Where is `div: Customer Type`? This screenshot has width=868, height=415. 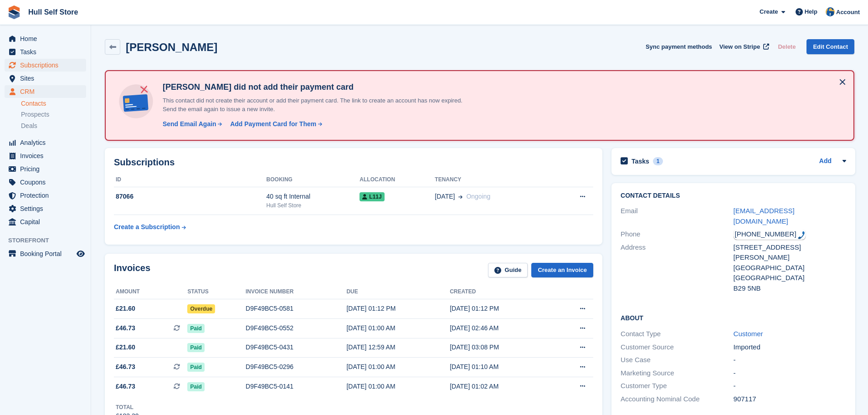 div: Customer Type is located at coordinates (677, 386).